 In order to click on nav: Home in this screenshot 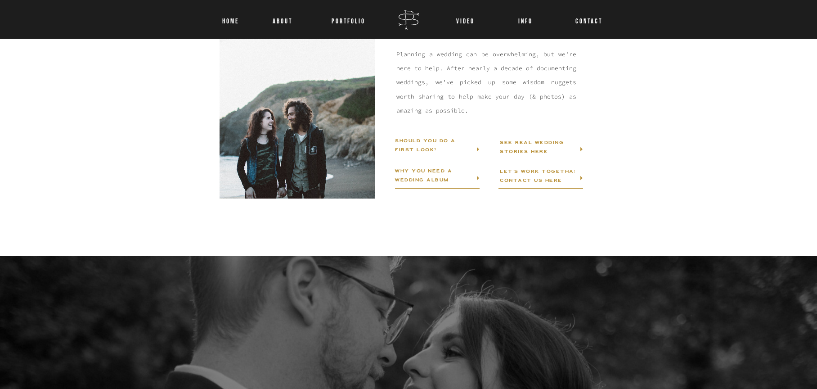, I will do `click(230, 19)`.